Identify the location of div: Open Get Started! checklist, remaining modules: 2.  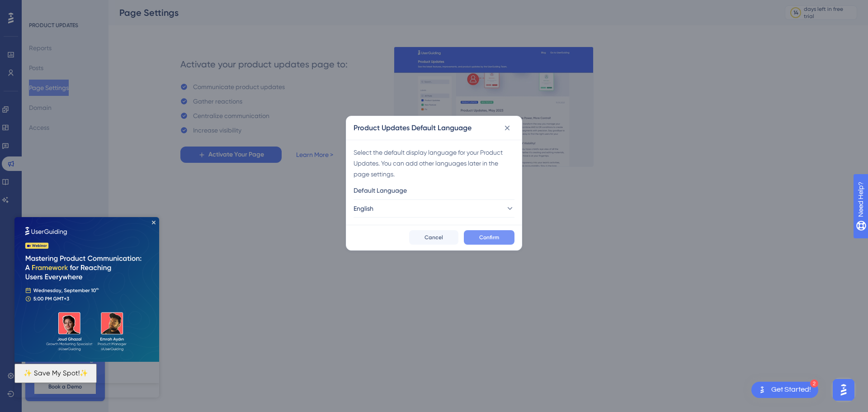
(785, 390).